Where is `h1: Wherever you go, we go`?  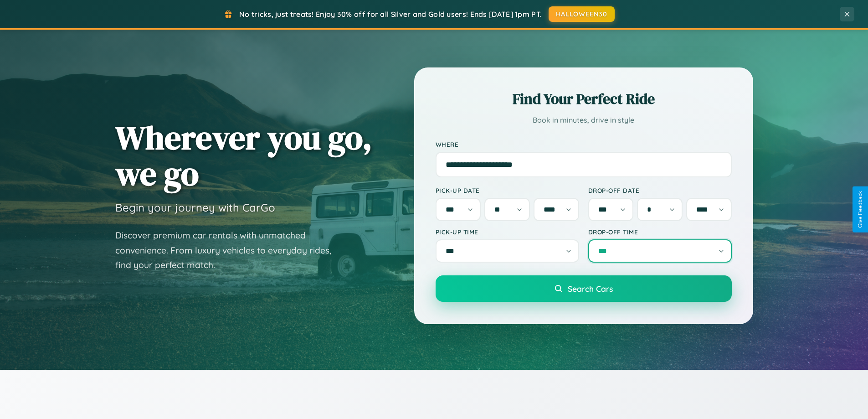
h1: Wherever you go, we go is located at coordinates (244, 156).